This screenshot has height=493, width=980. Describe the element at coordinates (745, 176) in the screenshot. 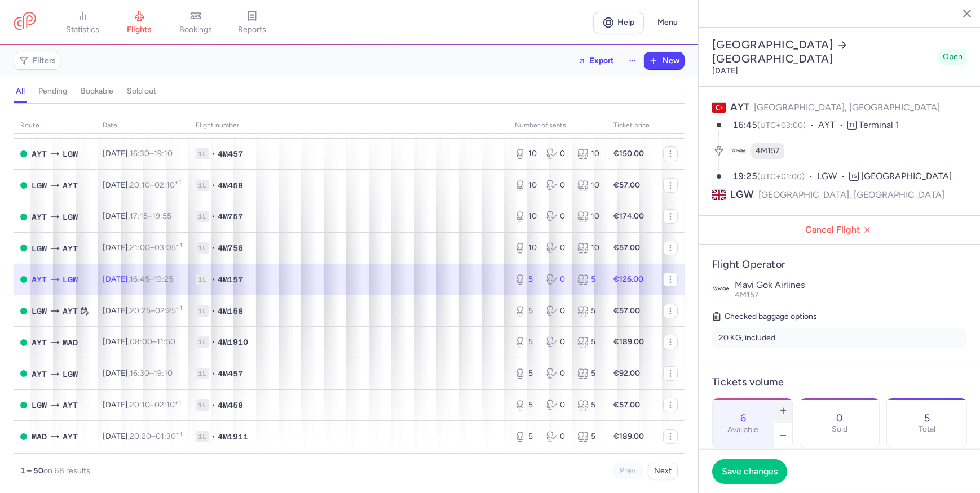

I see `time: 19:25` at that location.